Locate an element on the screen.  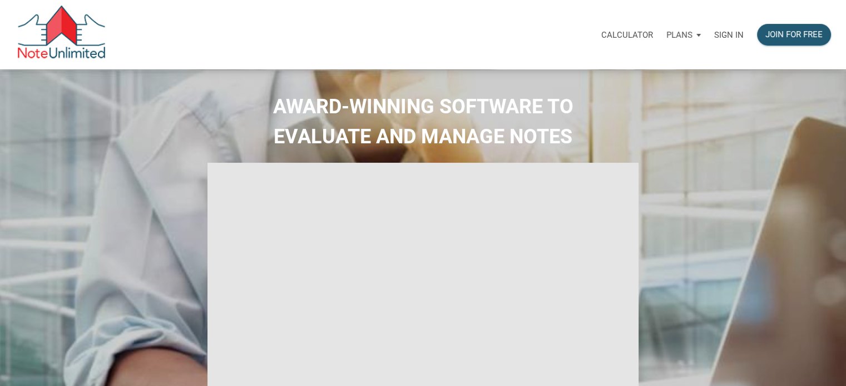
a: Join for free is located at coordinates (793, 34).